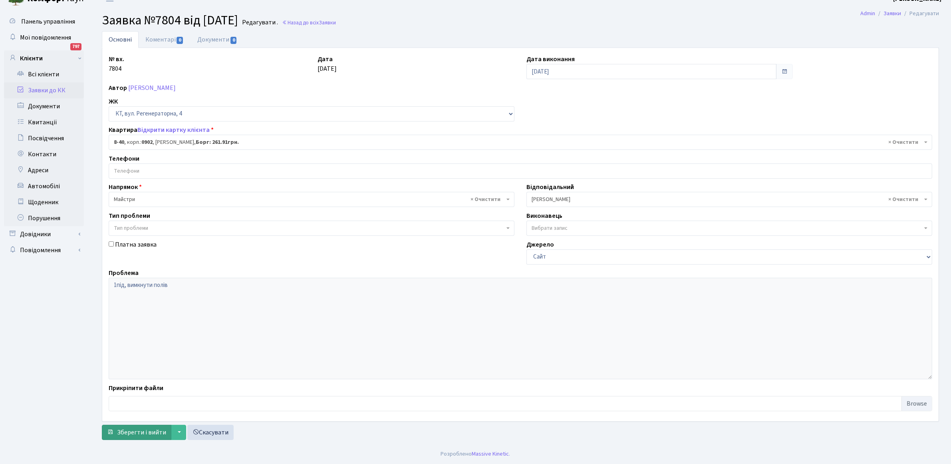  Describe the element at coordinates (44, 138) in the screenshot. I see `a: Посвідчення` at that location.